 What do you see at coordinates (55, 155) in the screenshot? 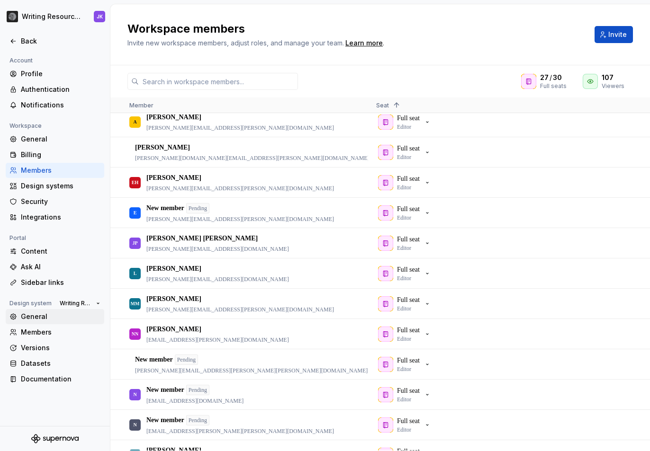
I see `a: Billing` at bounding box center [55, 155].